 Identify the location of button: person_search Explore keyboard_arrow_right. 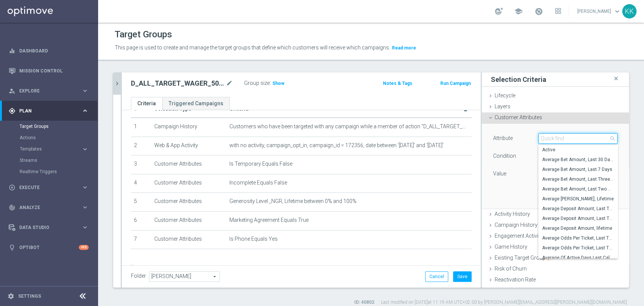
(48, 91).